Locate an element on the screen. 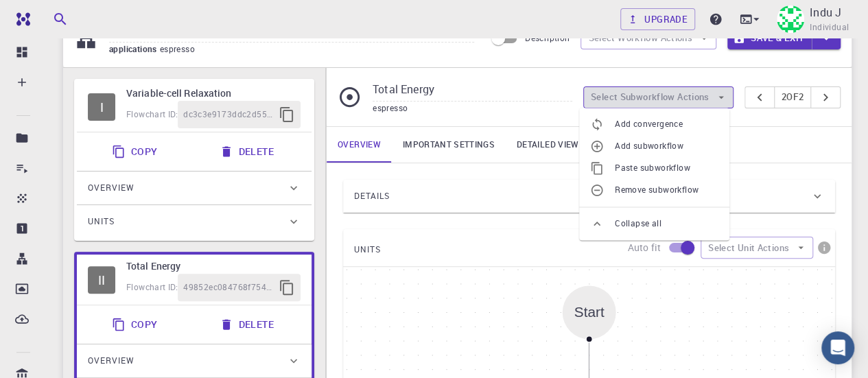 Image resolution: width=868 pixels, height=378 pixels. span: Add convergence is located at coordinates (666, 124).